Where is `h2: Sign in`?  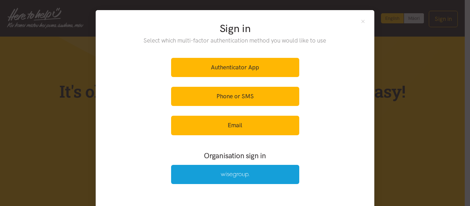 h2: Sign in is located at coordinates (235, 29).